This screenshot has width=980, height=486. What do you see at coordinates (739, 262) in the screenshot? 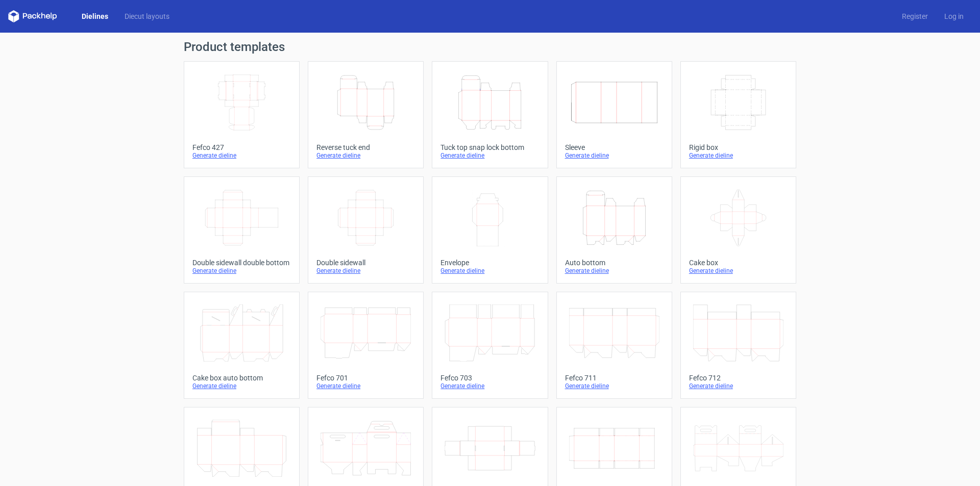
I see `div: Cake box` at bounding box center [739, 262].